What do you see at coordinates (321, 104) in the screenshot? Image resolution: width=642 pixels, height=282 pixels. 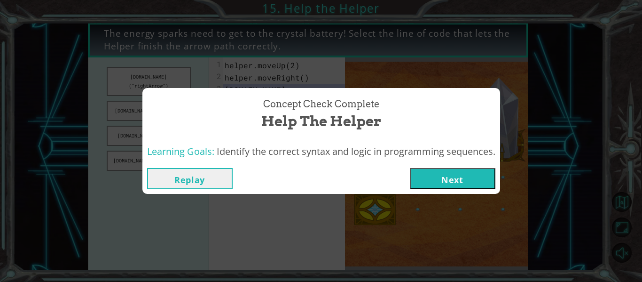 I see `span: Concept Check Complete` at bounding box center [321, 104].